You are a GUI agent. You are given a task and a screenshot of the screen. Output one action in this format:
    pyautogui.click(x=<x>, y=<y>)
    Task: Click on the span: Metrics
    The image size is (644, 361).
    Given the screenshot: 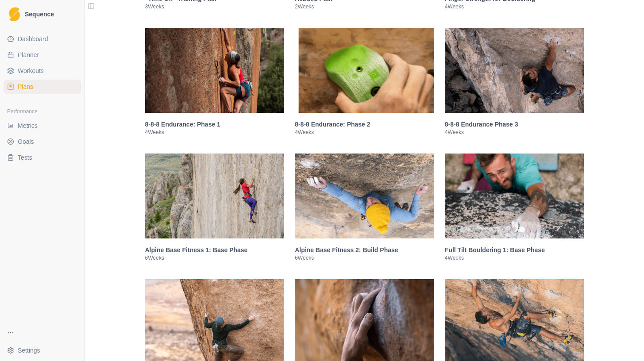 What is the action you would take?
    pyautogui.click(x=28, y=126)
    